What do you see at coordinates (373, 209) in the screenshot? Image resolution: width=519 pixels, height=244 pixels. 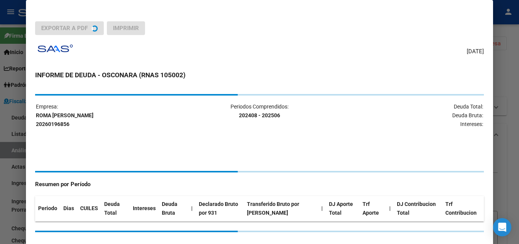 I see `th: Trf Aporte` at bounding box center [373, 209].